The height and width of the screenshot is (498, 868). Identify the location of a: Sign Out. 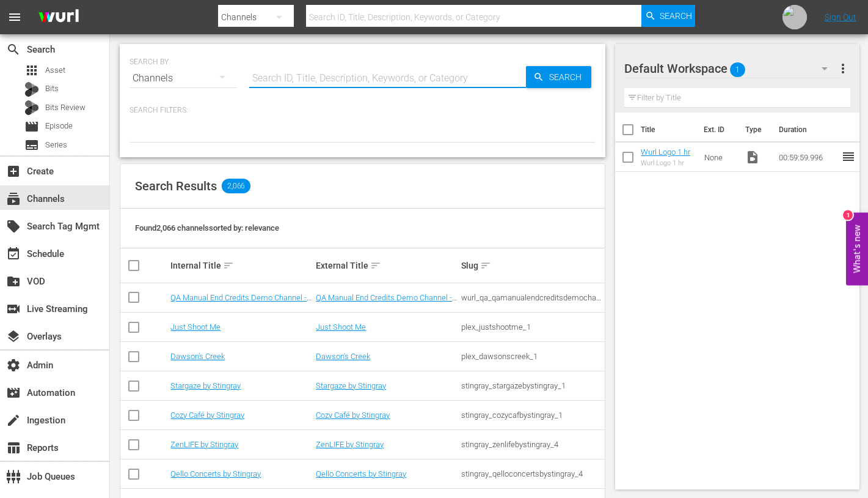
(841, 17).